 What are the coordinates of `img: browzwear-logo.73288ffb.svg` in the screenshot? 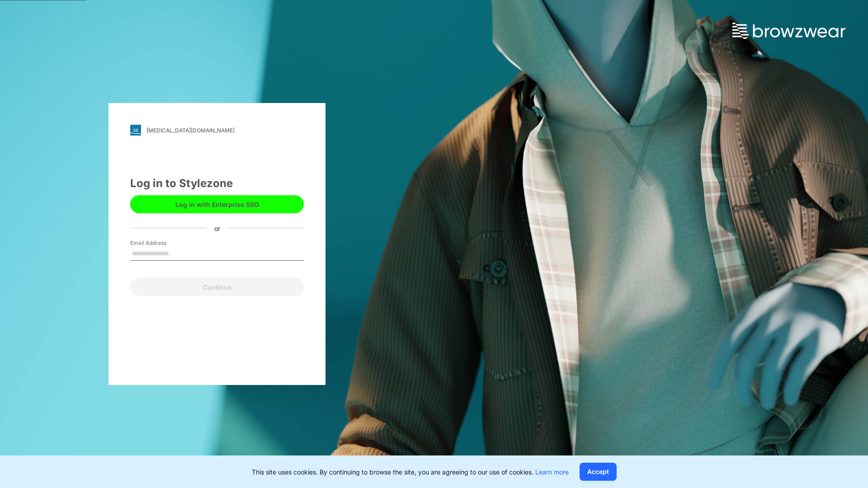 It's located at (788, 31).